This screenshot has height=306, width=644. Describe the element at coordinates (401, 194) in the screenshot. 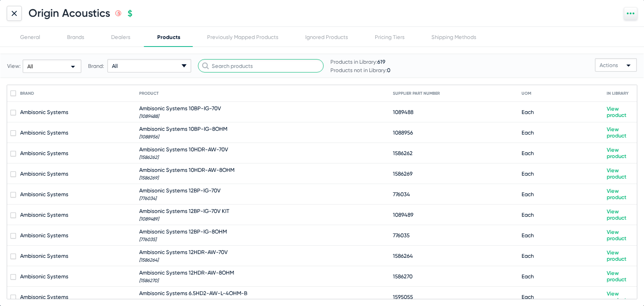

I see `span: 776034` at that location.